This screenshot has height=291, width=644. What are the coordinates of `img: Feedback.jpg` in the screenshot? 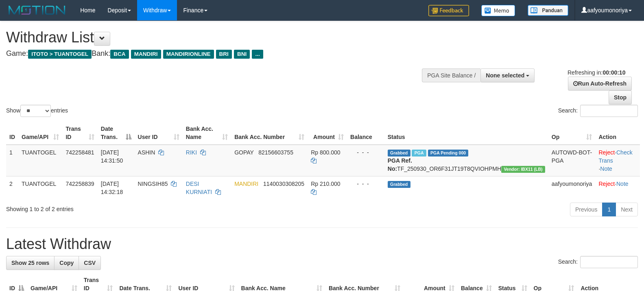 It's located at (449, 11).